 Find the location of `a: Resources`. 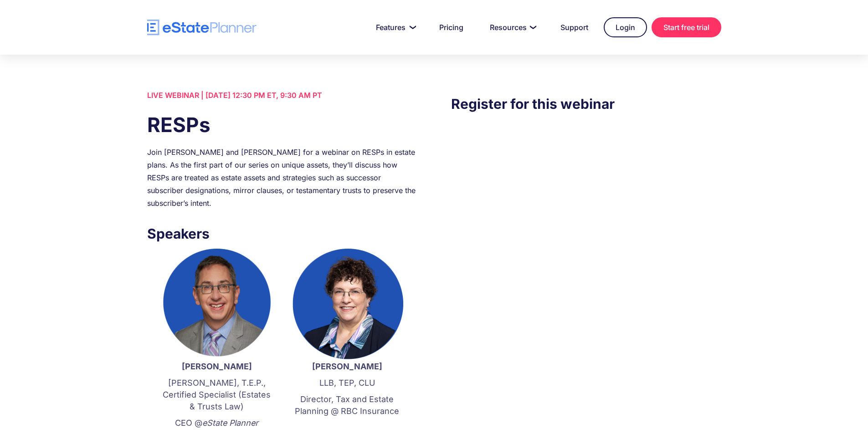

a: Resources is located at coordinates (512, 27).